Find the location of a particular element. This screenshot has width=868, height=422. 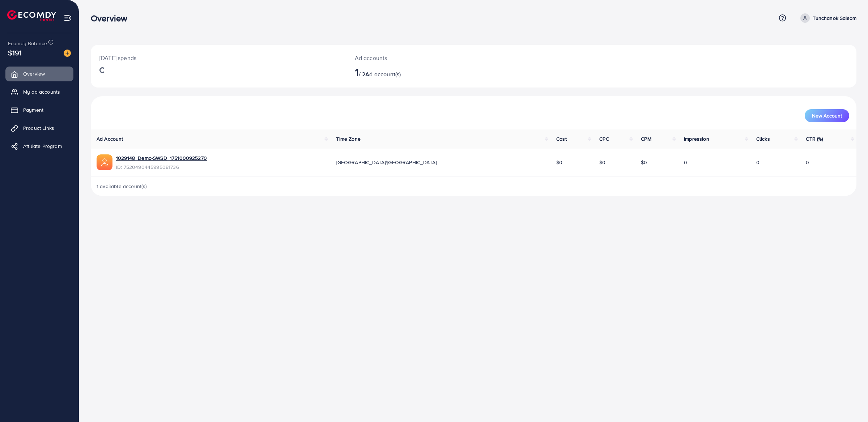

span: My ad accounts is located at coordinates (42, 92).